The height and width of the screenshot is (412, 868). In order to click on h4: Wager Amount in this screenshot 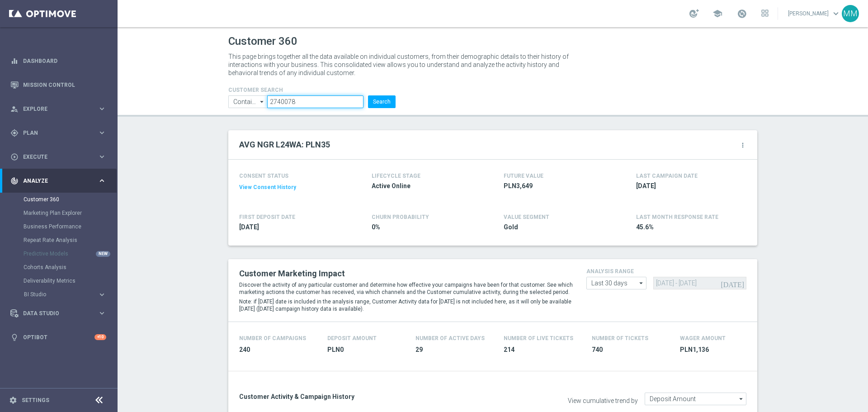, I will do `click(703, 338)`.